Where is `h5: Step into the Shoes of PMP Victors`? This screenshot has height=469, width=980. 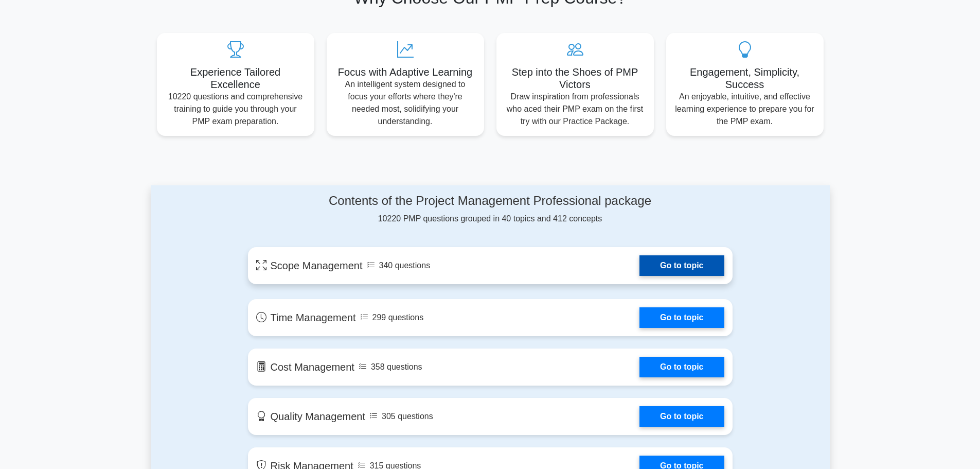 h5: Step into the Shoes of PMP Victors is located at coordinates (575, 78).